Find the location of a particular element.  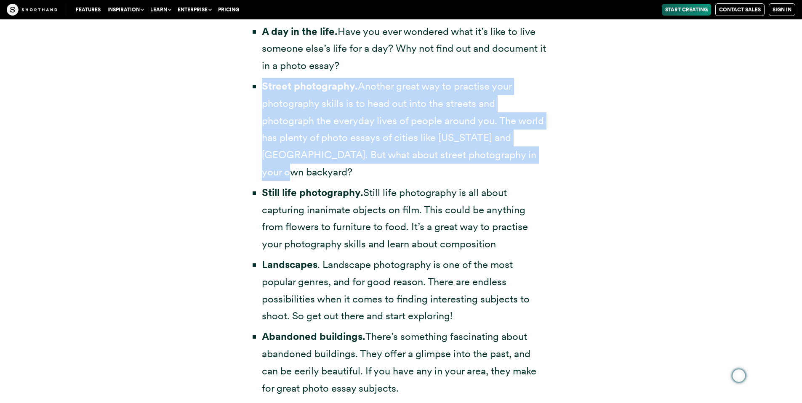

li: . Landscape photography is one of the most popular genres, and for good reason. There are endless... is located at coordinates (405, 290).